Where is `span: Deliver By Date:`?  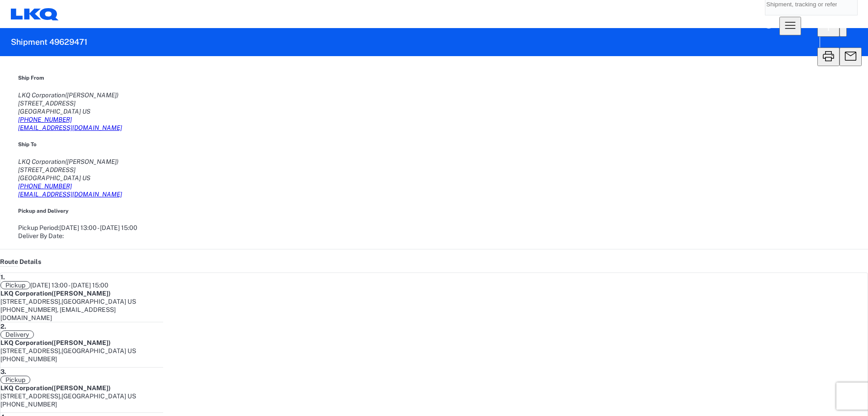 span: Deliver By Date: is located at coordinates (41, 236).